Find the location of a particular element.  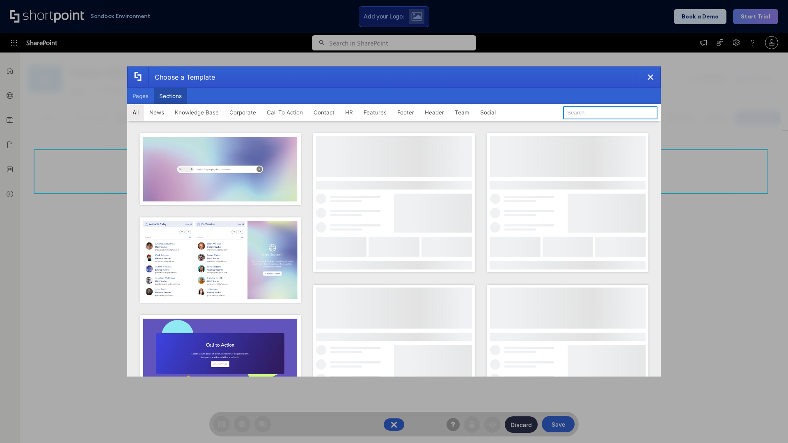

input: Search is located at coordinates (611, 113).